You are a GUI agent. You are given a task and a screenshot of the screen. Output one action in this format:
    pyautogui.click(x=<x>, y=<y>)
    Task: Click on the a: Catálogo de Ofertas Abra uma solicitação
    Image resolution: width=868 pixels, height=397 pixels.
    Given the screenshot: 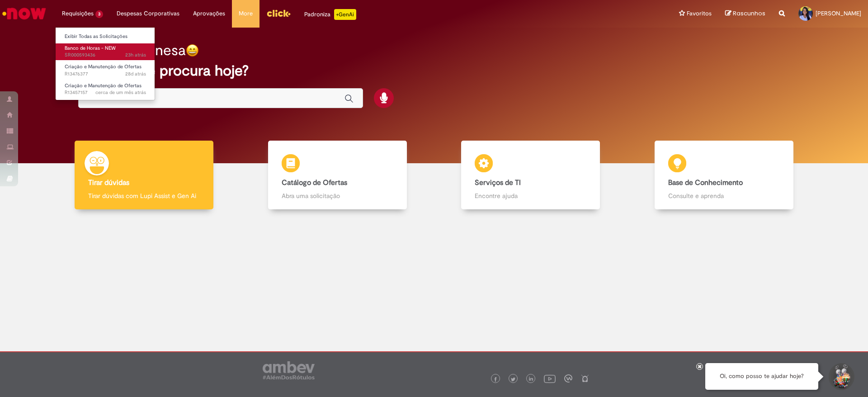 What is the action you would take?
    pyautogui.click(x=337, y=175)
    